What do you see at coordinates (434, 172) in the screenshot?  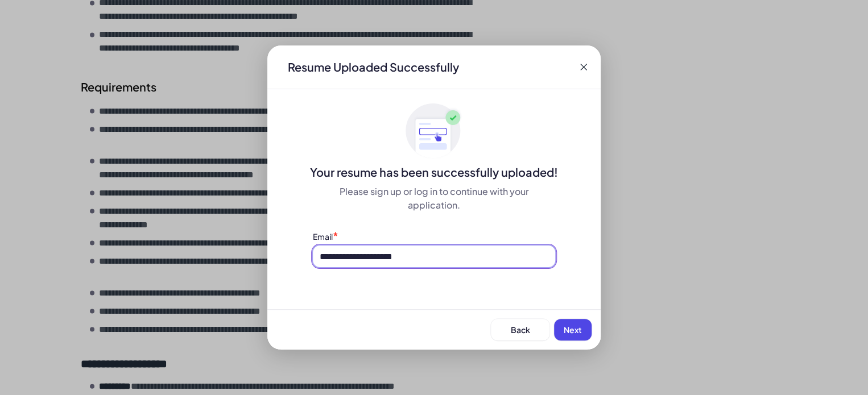 I see `div: Your resume has been successfully uploaded!` at bounding box center [434, 172].